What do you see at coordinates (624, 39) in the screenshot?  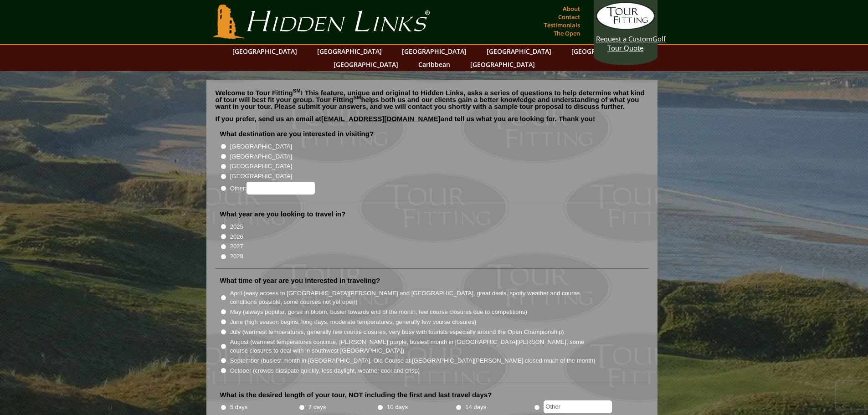 I see `span: Request a Custom` at bounding box center [624, 39].